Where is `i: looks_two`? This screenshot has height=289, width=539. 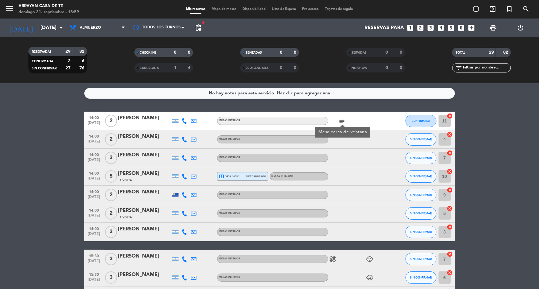 i: looks_two is located at coordinates (420, 28).